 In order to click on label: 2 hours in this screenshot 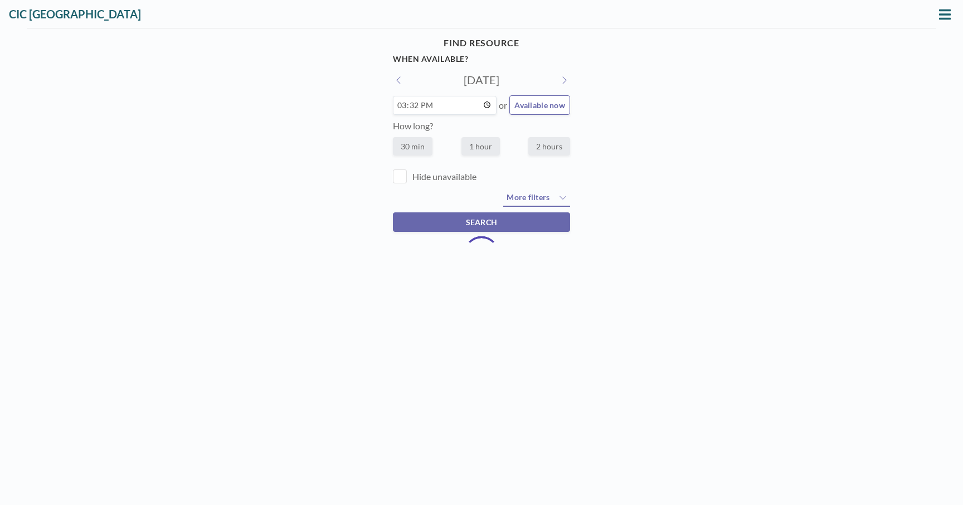, I will do `click(549, 146)`.